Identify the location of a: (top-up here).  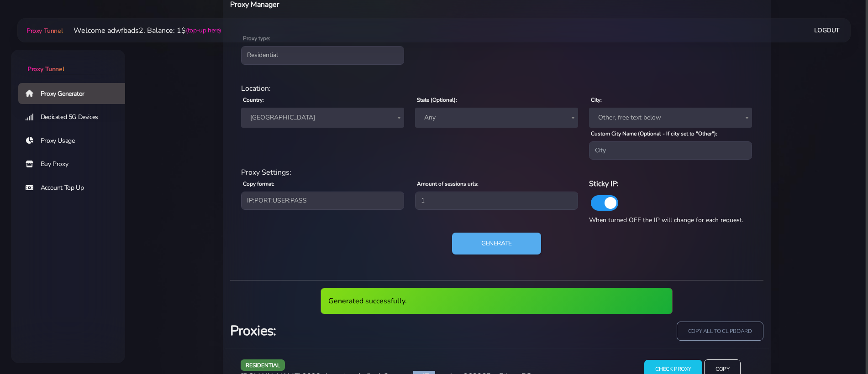
(204, 30).